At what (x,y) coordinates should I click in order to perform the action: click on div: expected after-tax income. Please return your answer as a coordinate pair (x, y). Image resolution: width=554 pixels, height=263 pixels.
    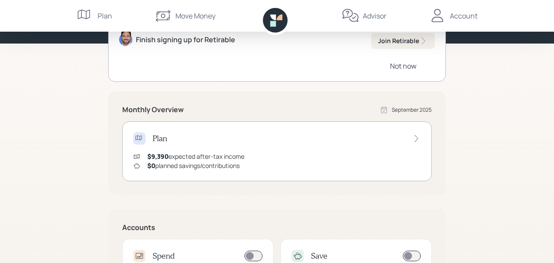
    Looking at the image, I should click on (196, 156).